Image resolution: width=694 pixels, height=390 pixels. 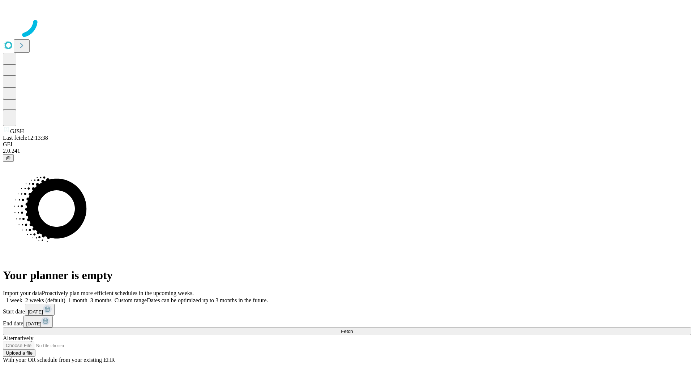 What do you see at coordinates (347, 145) in the screenshot?
I see `div: GEI` at bounding box center [347, 145].